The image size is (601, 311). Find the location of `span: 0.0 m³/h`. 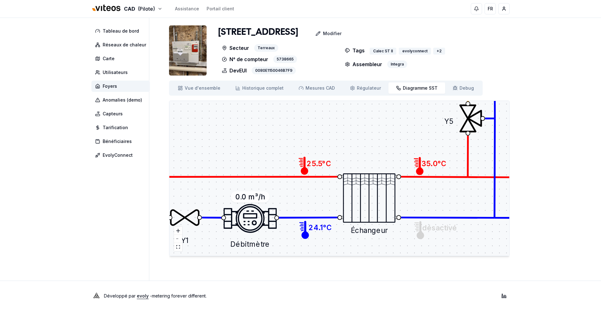

span: 0.0 m³/h is located at coordinates (250, 197).